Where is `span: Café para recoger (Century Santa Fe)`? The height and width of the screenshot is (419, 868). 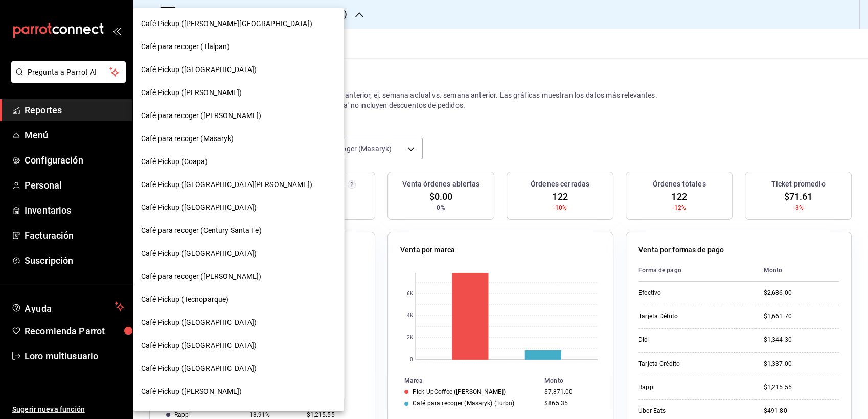
span: Café para recoger (Century Santa Fe) is located at coordinates (201, 231).